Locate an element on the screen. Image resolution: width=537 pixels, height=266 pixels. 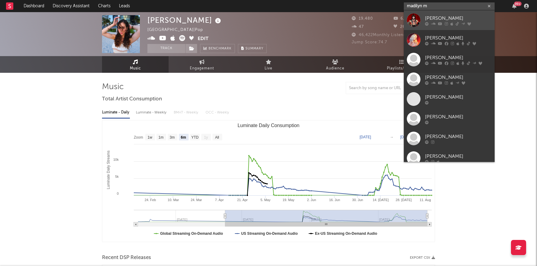
span: Total Artist Consumption is located at coordinates (132, 99).